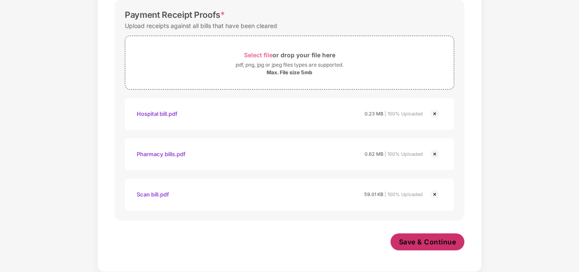  I want to click on div: Max. File size 5mb, so click(290, 73).